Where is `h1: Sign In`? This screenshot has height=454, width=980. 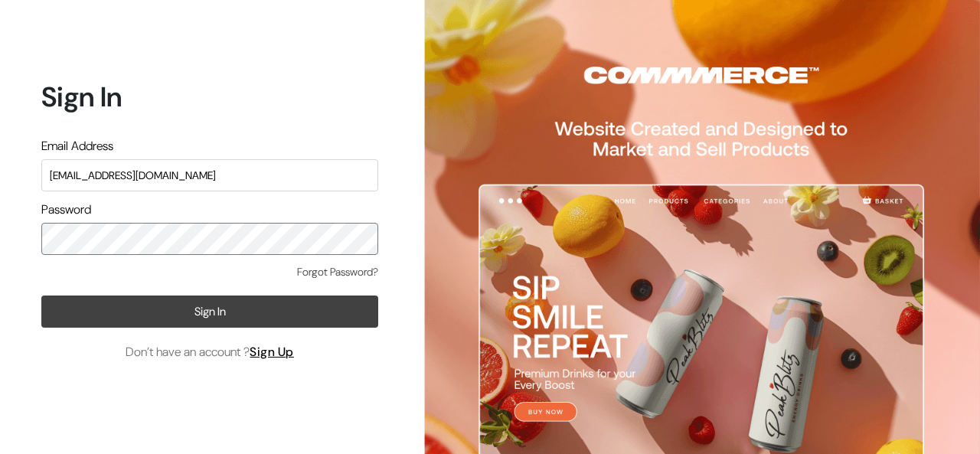 h1: Sign In is located at coordinates (210, 96).